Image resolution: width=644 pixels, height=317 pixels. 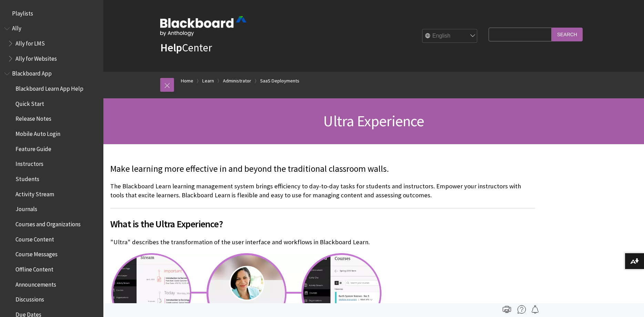 What do you see at coordinates (208, 80) in the screenshot?
I see `a: Learn` at bounding box center [208, 80].